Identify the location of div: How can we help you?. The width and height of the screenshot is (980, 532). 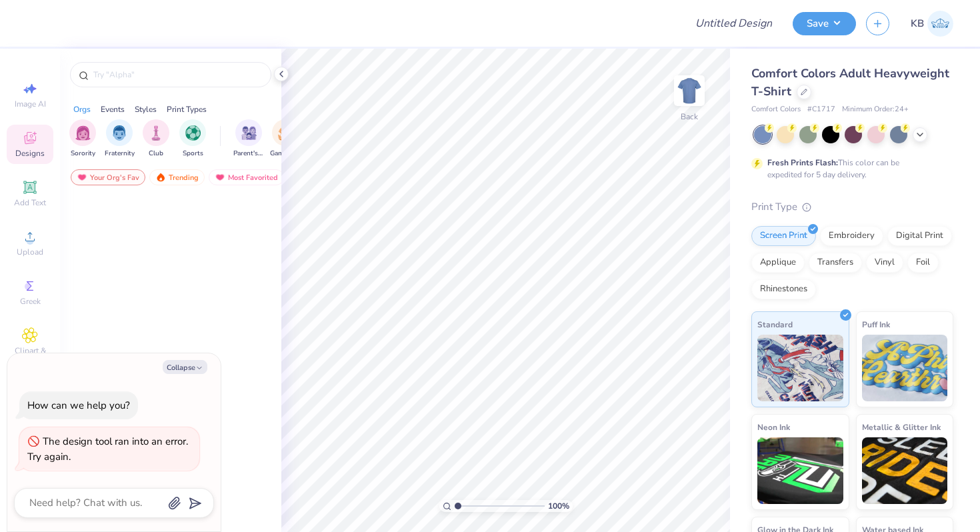
(78, 405).